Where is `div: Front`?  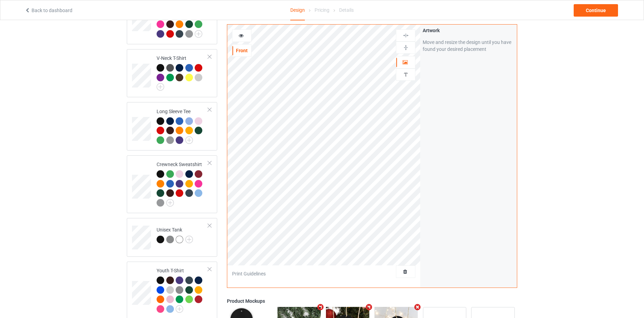 div: Front is located at coordinates (242, 50).